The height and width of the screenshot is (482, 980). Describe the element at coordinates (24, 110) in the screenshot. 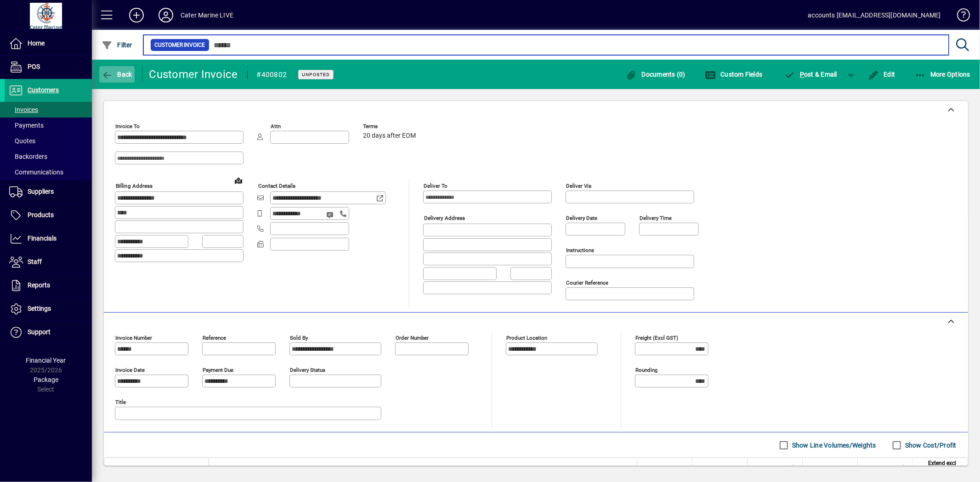

I see `span: Invoices` at that location.